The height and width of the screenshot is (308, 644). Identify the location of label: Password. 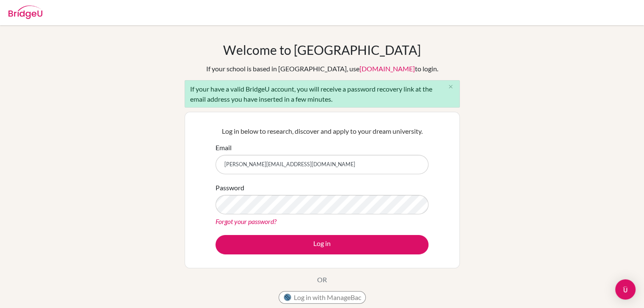
(230, 188).